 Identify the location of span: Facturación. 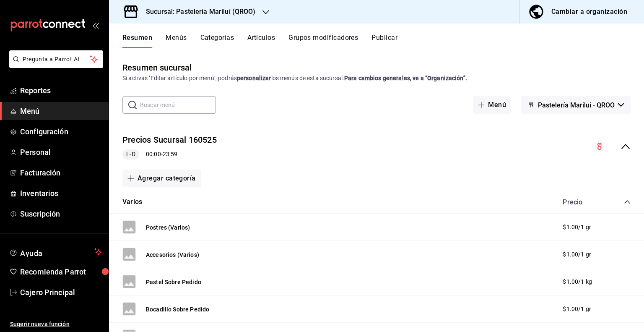
(61, 173).